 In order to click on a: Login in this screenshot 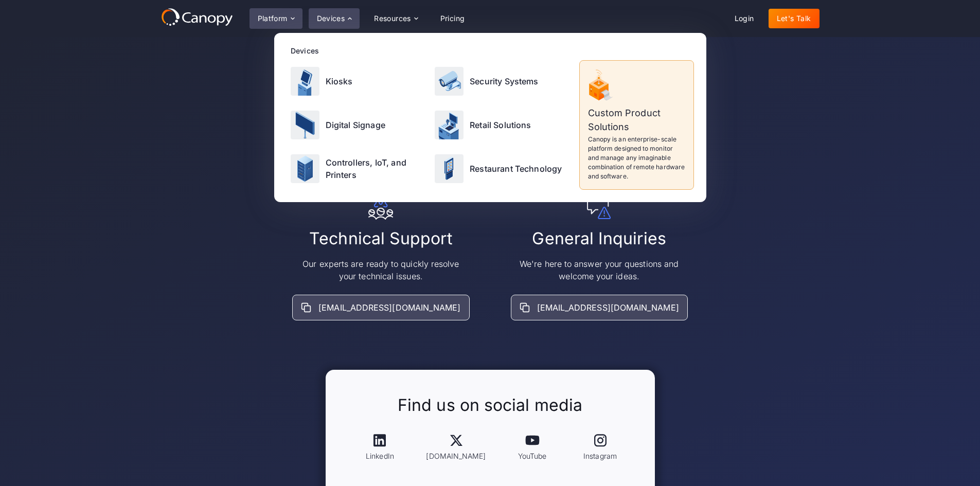, I will do `click(744, 18)`.